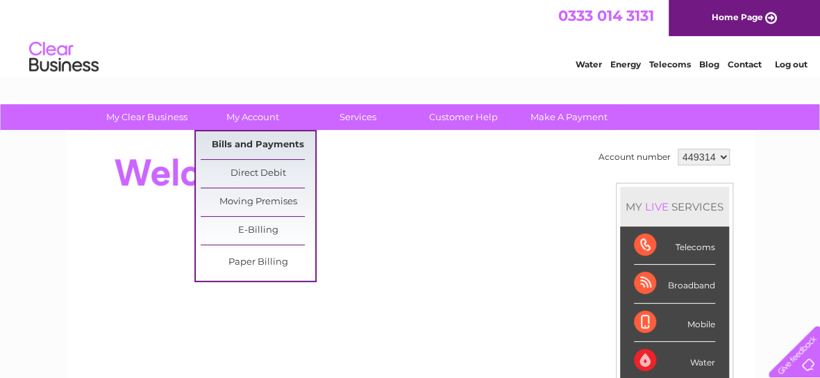  I want to click on a: E-Billing, so click(258, 231).